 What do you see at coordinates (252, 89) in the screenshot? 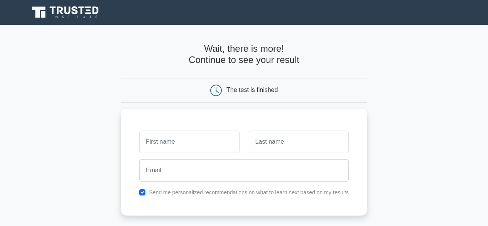
I see `div: The test is finished` at bounding box center [252, 89].